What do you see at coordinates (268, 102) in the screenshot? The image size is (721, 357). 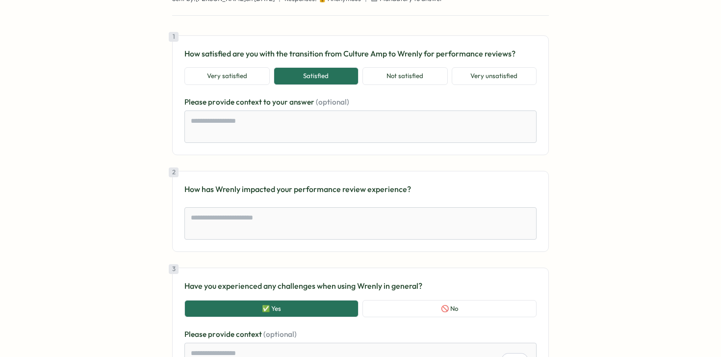 I see `span: to` at bounding box center [268, 102].